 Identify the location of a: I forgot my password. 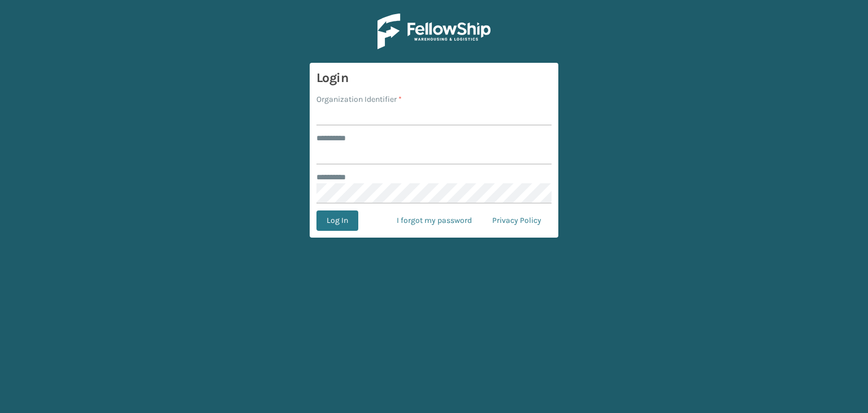
(434, 220).